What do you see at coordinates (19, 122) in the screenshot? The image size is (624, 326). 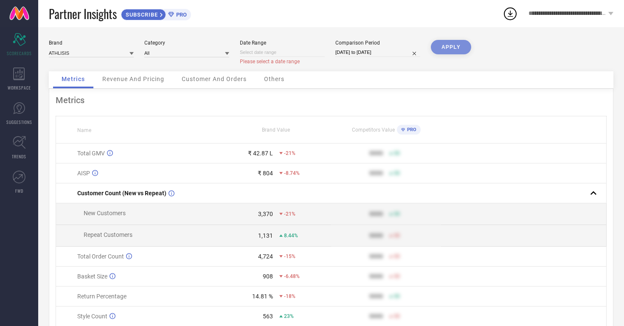 I see `span: SUGGESTIONS` at bounding box center [19, 122].